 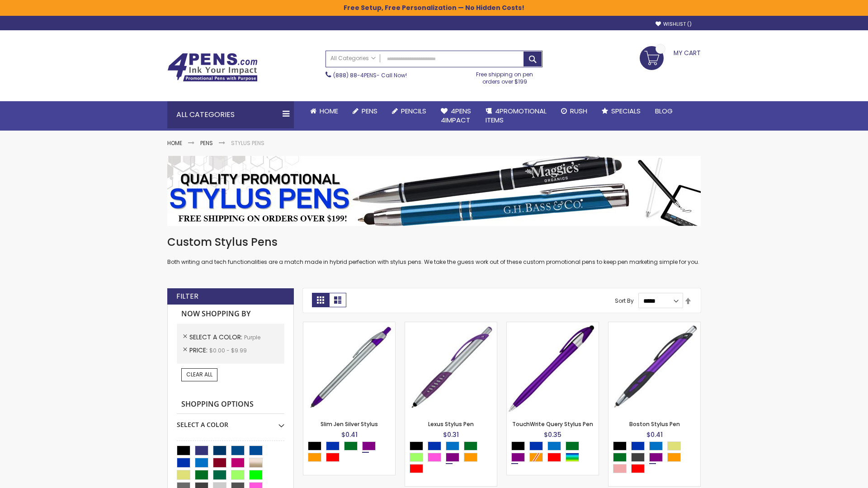 I want to click on span: Select A Color, so click(x=217, y=337).